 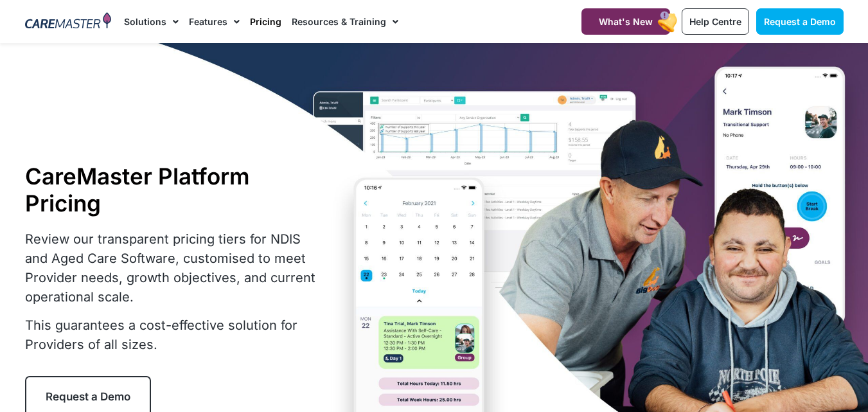 What do you see at coordinates (171, 190) in the screenshot?
I see `h1: CareMaster Platform Pricing` at bounding box center [171, 190].